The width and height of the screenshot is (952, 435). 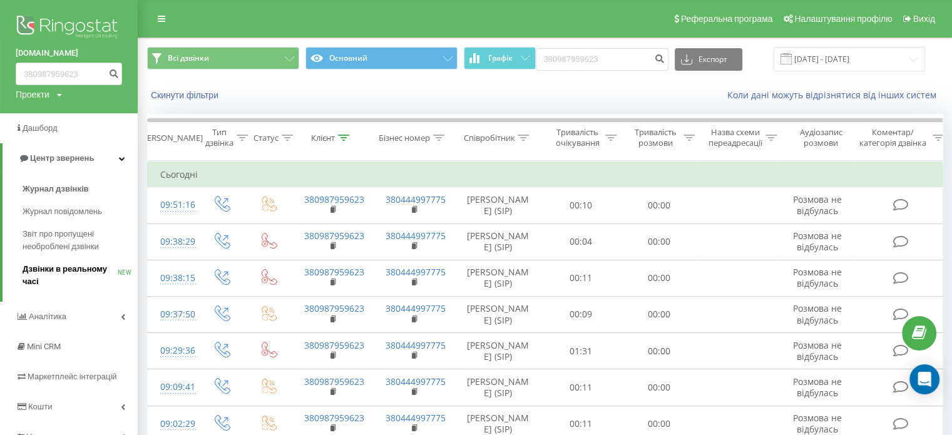 I want to click on div: 09:09:41, so click(x=173, y=387).